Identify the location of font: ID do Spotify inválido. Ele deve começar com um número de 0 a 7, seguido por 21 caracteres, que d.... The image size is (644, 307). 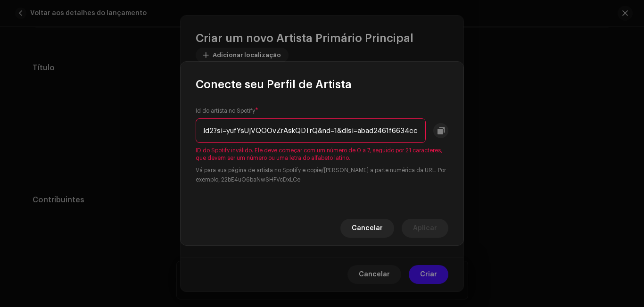
(319, 154).